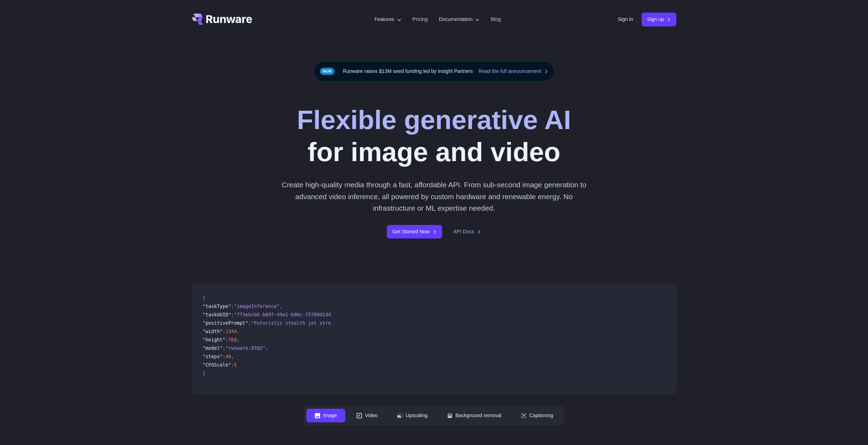 The width and height of the screenshot is (868, 445). I want to click on span: "taskUUID", so click(217, 315).